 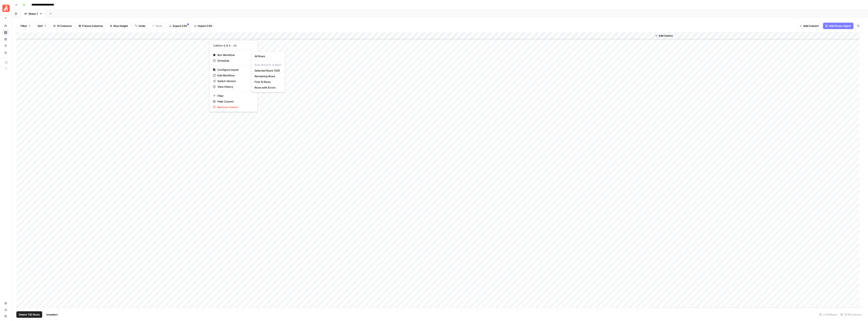 What do you see at coordinates (233, 55) in the screenshot?
I see `span: Run Workflow` at bounding box center [233, 55].